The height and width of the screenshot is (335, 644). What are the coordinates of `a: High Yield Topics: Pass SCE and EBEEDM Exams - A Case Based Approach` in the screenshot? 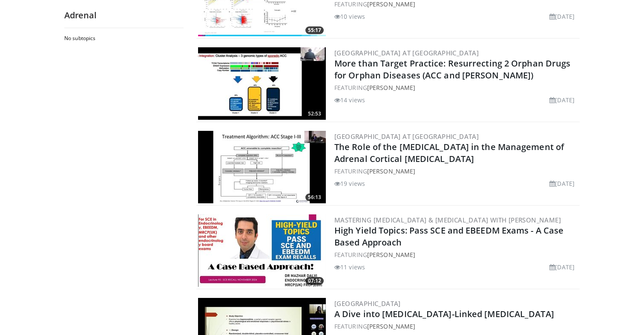 It's located at (449, 236).